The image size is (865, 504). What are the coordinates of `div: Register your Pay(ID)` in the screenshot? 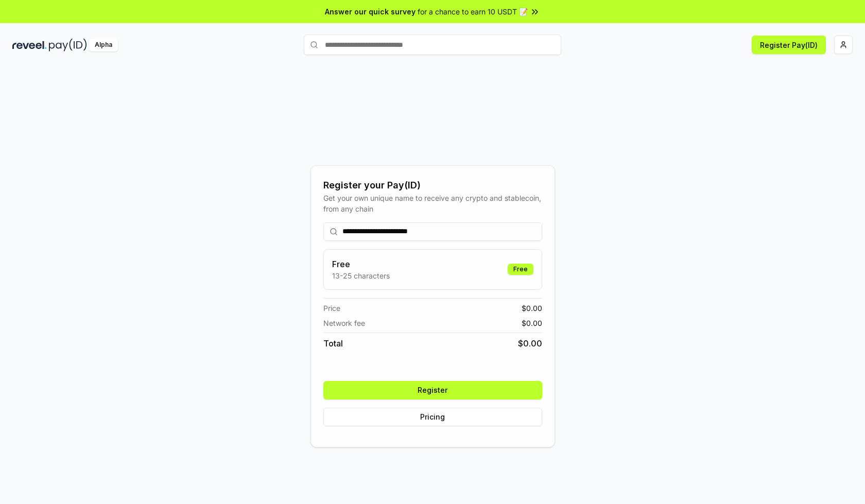 It's located at (433, 185).